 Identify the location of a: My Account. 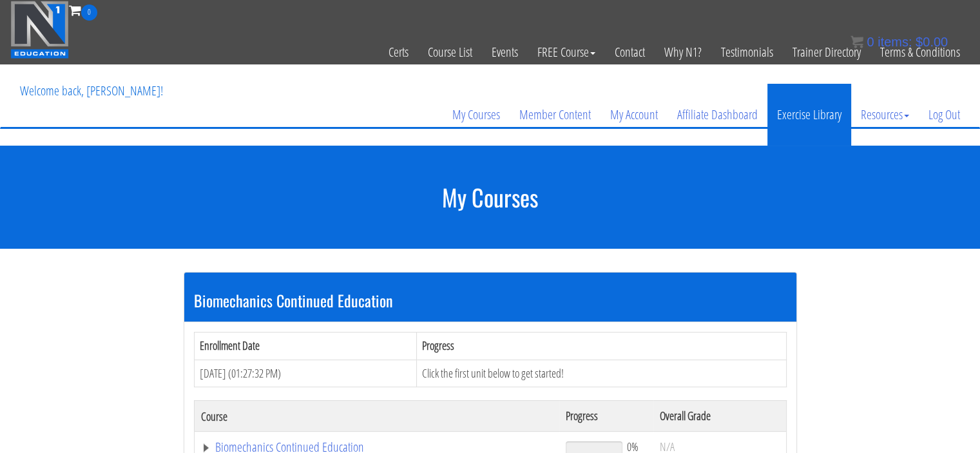
(634, 115).